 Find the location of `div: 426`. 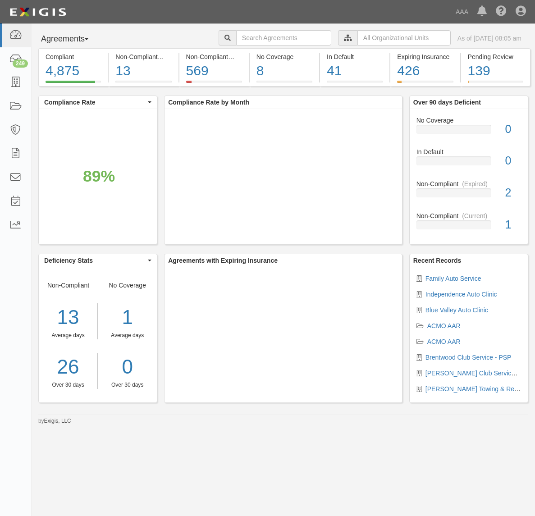

div: 426 is located at coordinates (425, 71).